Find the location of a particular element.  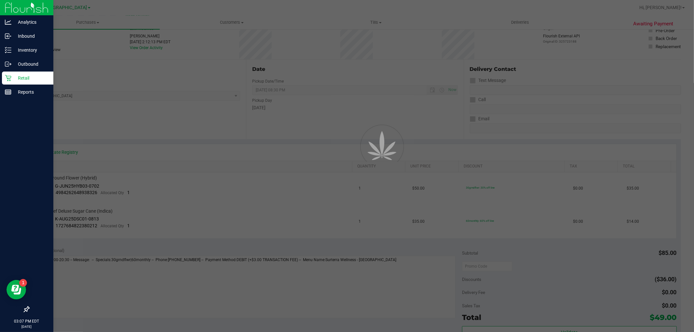

p: Outbound is located at coordinates (31, 64).